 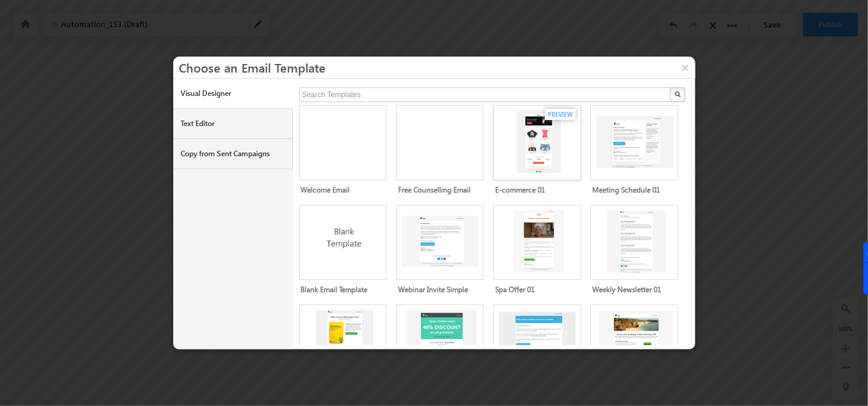 What do you see at coordinates (560, 115) in the screenshot?
I see `div: PREVIEW` at bounding box center [560, 115].